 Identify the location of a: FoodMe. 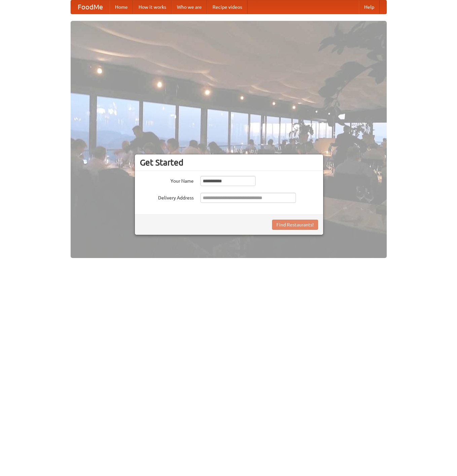
(90, 7).